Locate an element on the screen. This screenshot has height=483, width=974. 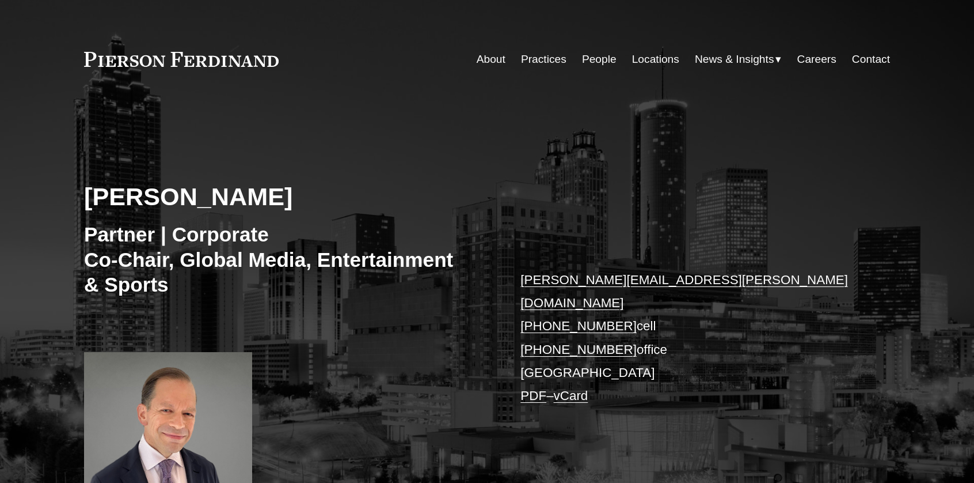
a: PDF is located at coordinates (533, 395).